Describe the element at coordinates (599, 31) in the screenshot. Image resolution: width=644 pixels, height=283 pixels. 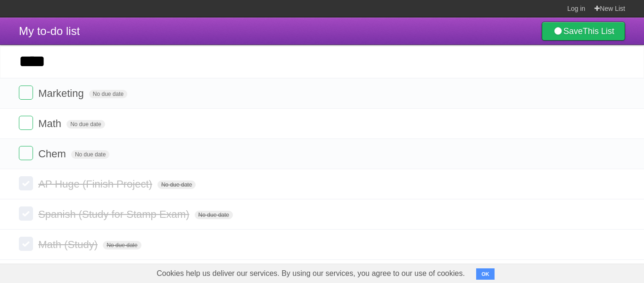
I see `b: This List` at that location.